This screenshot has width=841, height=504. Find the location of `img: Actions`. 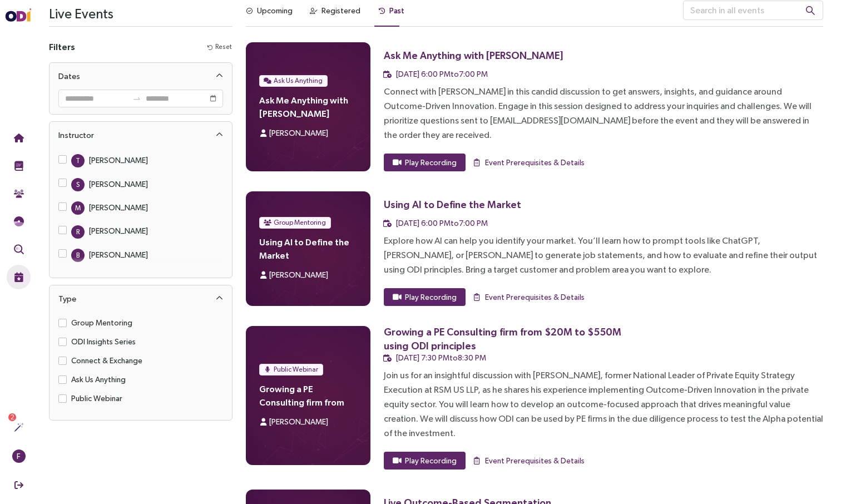

img: Actions is located at coordinates (19, 427).